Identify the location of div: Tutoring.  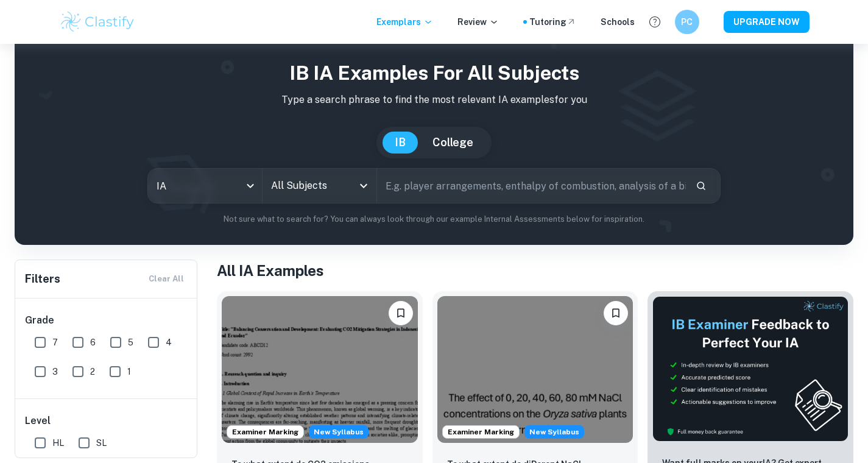
(552, 22).